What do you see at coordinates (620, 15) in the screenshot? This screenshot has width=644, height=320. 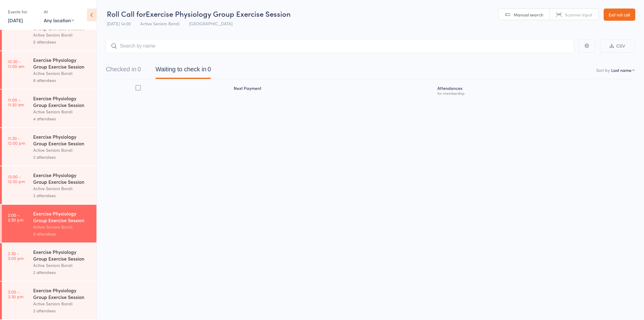 I see `a: Exit roll call` at bounding box center [620, 15].